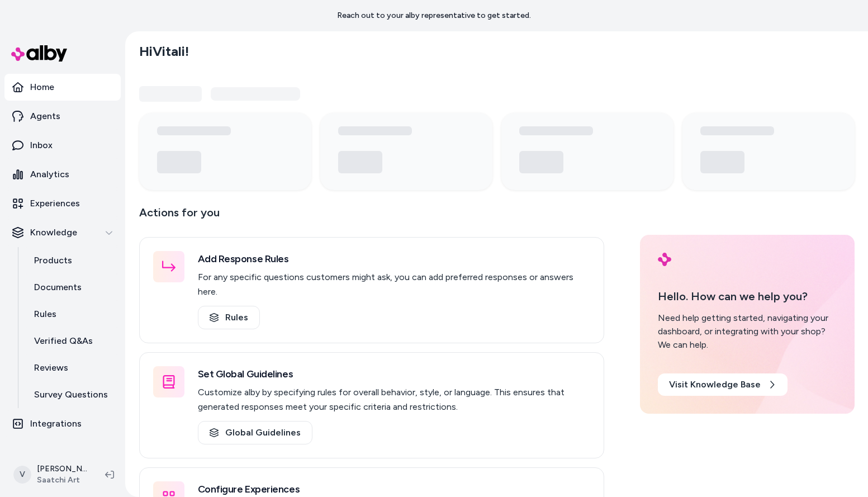  What do you see at coordinates (434, 16) in the screenshot?
I see `p: Reach out to your alby representative to get started.` at bounding box center [434, 16].